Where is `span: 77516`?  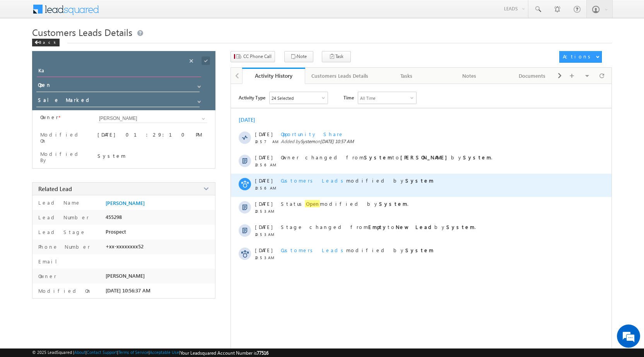 span: 77516 is located at coordinates (263, 353).